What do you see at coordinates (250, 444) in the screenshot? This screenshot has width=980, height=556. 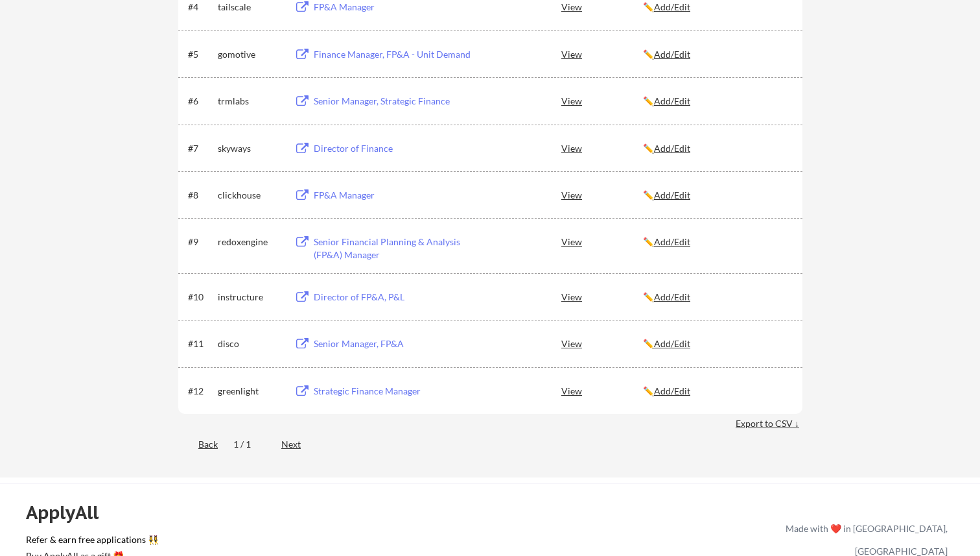 I see `div: 1 / 1` at bounding box center [250, 444].